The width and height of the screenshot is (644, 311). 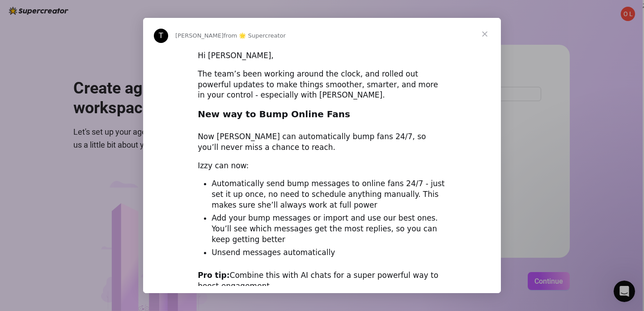 I want to click on div: Izzy can now:, so click(x=322, y=166).